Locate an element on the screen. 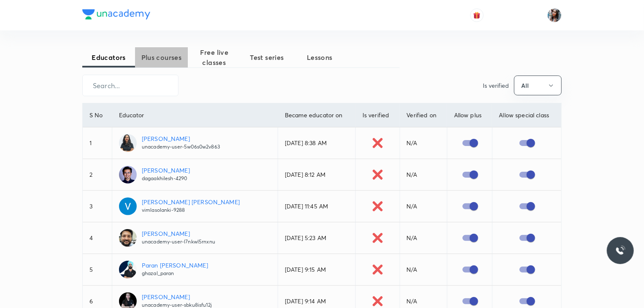  img: Company Logo is located at coordinates (116, 14).